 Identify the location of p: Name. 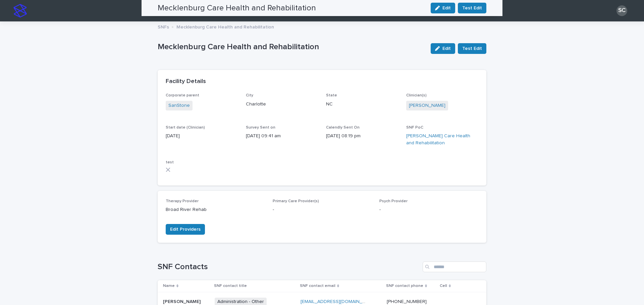
(168, 286).